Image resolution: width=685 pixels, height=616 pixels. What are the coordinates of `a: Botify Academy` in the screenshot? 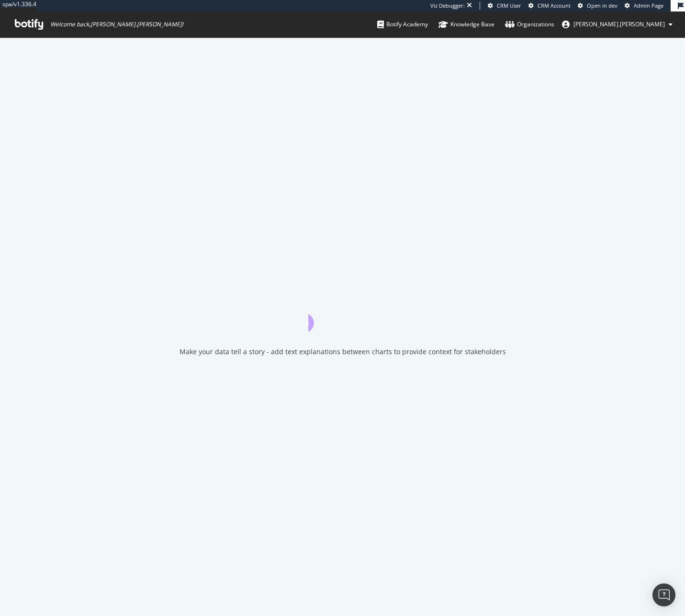 It's located at (403, 25).